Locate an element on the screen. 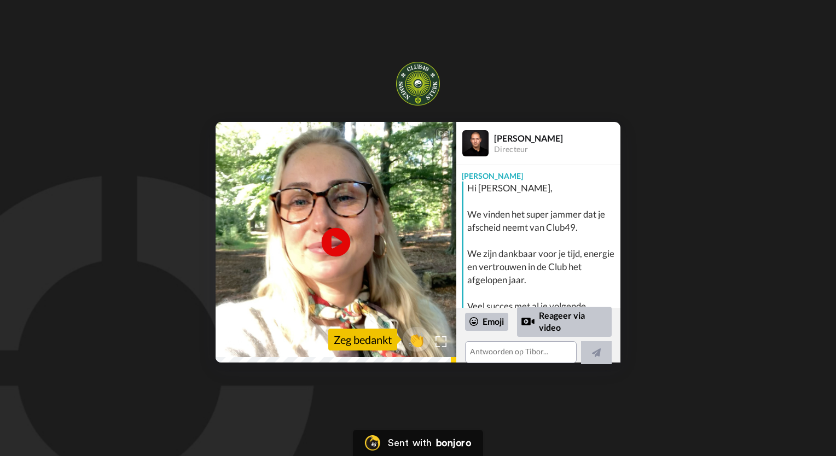  div: Emoji is located at coordinates (487, 322).